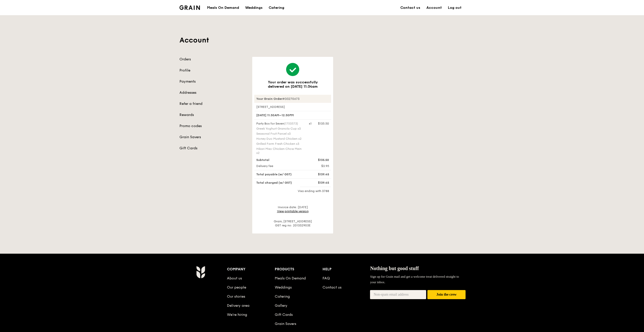  What do you see at coordinates (279, 139) in the screenshot?
I see `div: Honey Duo Mustard Chicken x2` at bounding box center [279, 139].